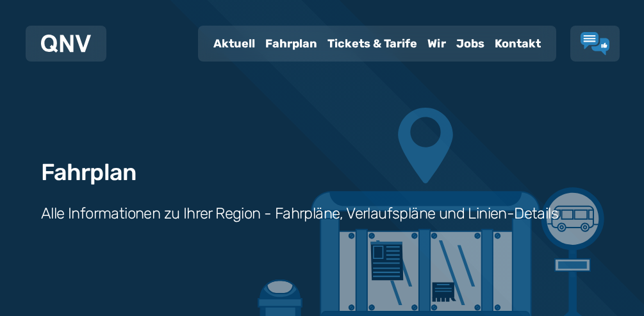 This screenshot has width=644, height=316. I want to click on a: QNV Logo, so click(66, 44).